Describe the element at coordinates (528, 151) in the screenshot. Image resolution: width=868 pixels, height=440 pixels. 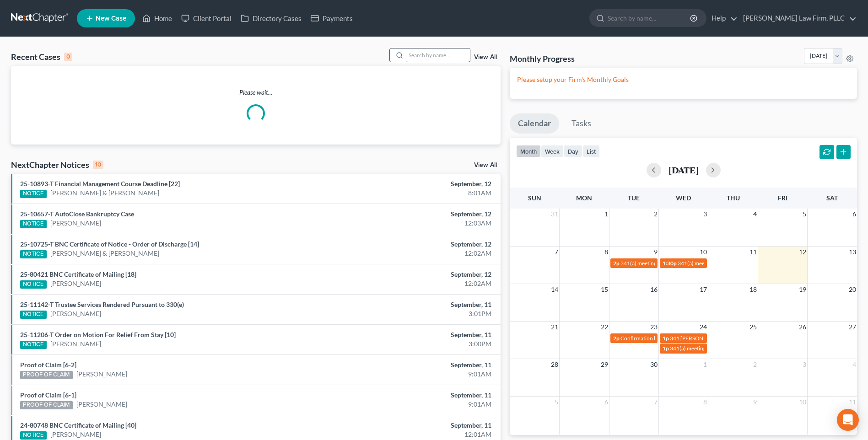
I see `button: month` at that location.